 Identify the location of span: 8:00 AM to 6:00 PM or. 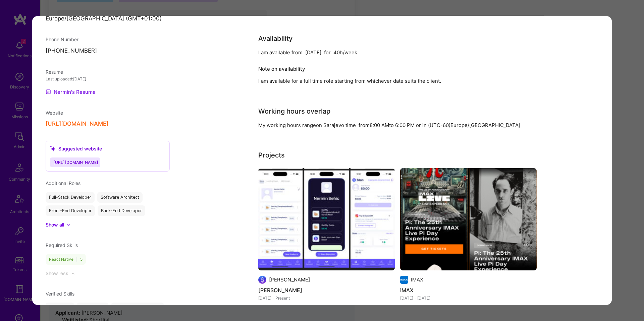
(395, 125).